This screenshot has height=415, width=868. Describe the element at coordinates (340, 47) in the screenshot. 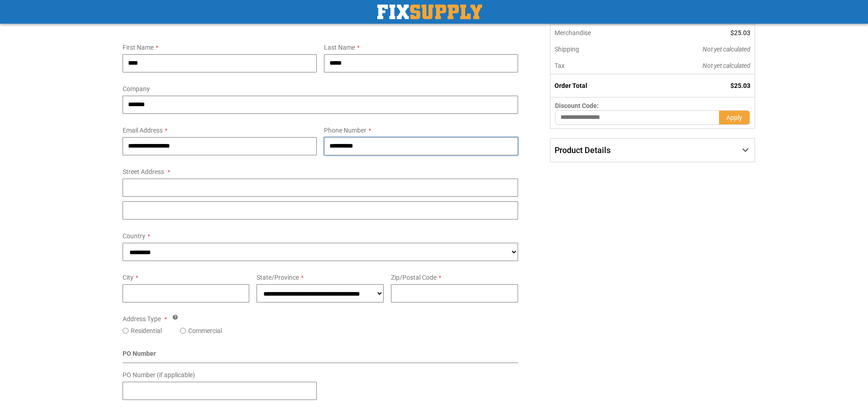

I see `span: Last Name` at that location.